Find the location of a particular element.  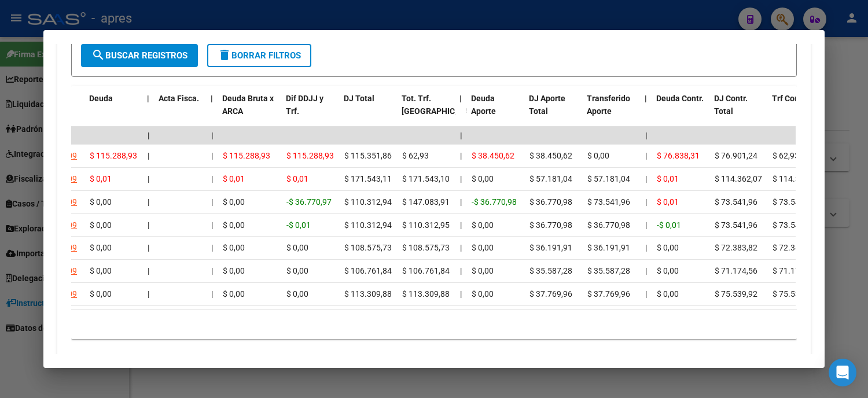

span: $ 71.174,56 is located at coordinates (736, 271).